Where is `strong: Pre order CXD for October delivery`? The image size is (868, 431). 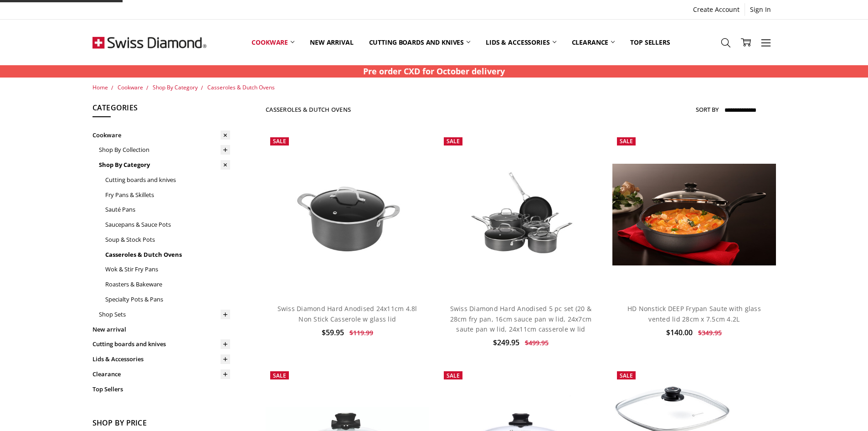 strong: Pre order CXD for October delivery is located at coordinates (434, 71).